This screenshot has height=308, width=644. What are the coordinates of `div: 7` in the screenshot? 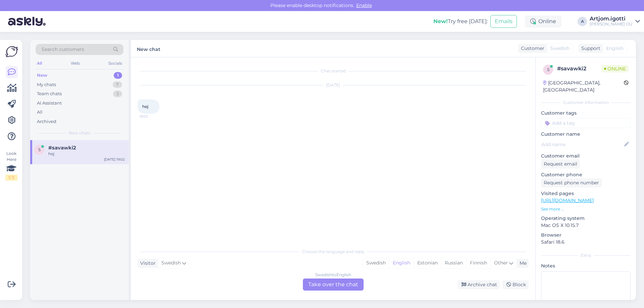 It's located at (117, 85).